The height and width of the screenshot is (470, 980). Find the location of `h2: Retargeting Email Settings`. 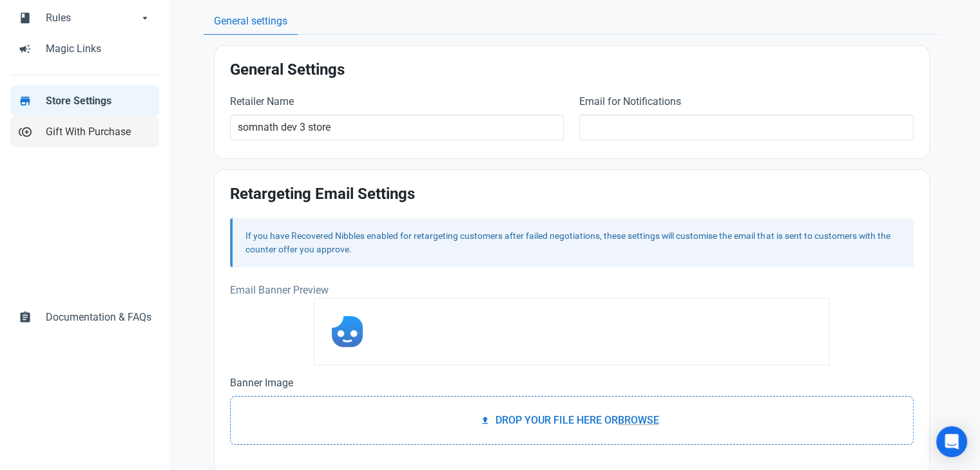

h2: Retargeting Email Settings is located at coordinates (572, 194).